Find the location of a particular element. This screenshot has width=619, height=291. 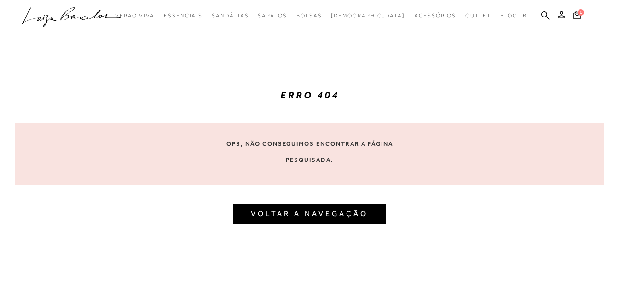

span: Sapatos is located at coordinates (272, 16).